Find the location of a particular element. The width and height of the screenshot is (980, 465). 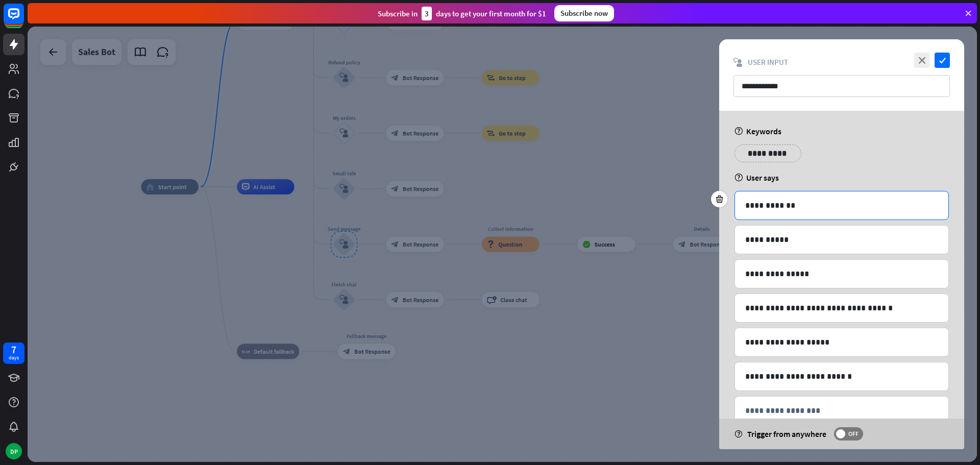

i: block_user_input is located at coordinates (738, 62).